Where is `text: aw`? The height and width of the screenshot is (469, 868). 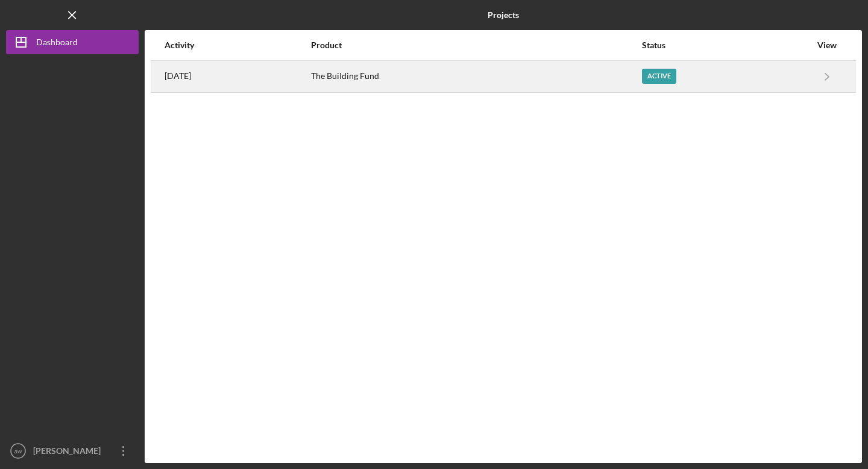 text: aw is located at coordinates (18, 451).